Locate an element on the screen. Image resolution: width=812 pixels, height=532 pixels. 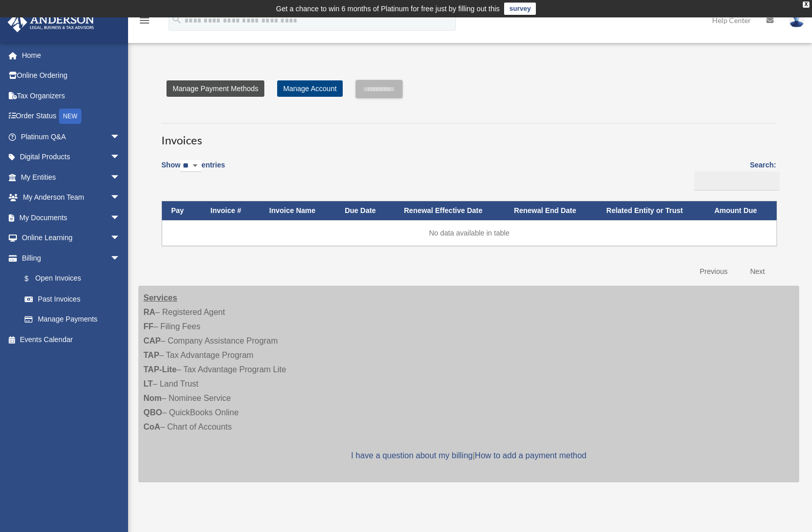
a: Next is located at coordinates (757, 272).